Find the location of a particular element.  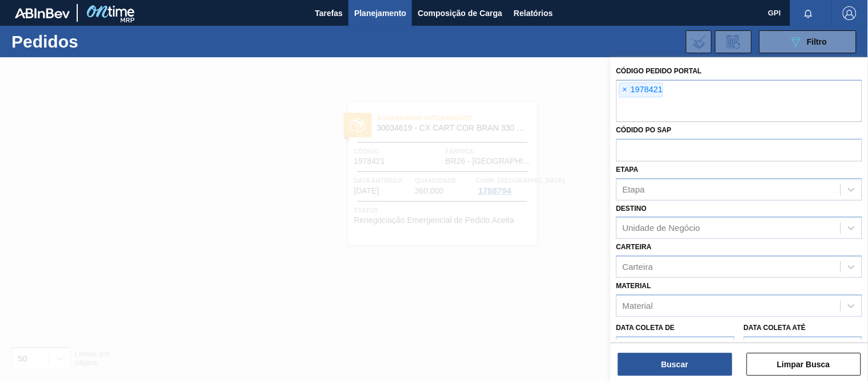

label: Material is located at coordinates (634, 286).